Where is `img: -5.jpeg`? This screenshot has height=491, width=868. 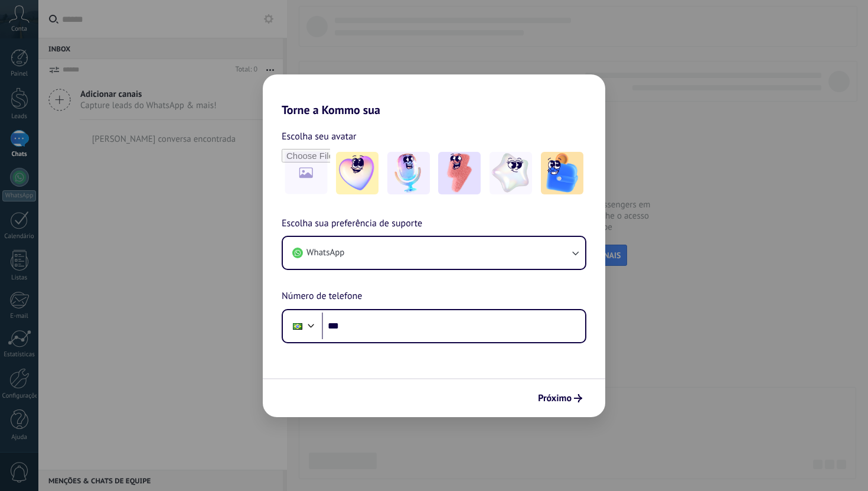 img: -5.jpeg is located at coordinates (562, 174).